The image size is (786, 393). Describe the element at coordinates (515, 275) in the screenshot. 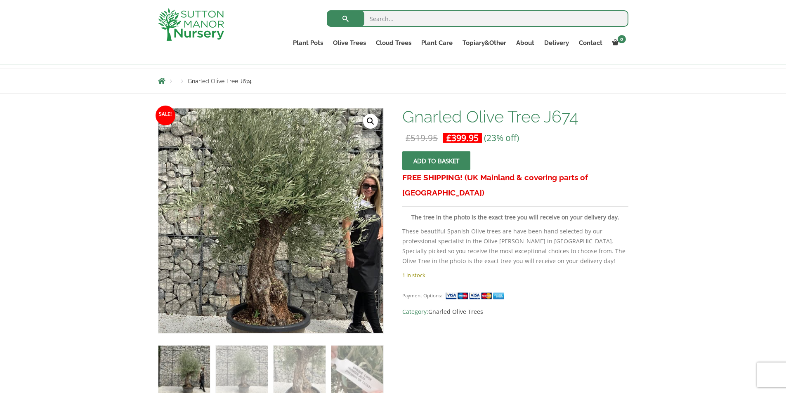

I see `p: 1 in stock` at that location.